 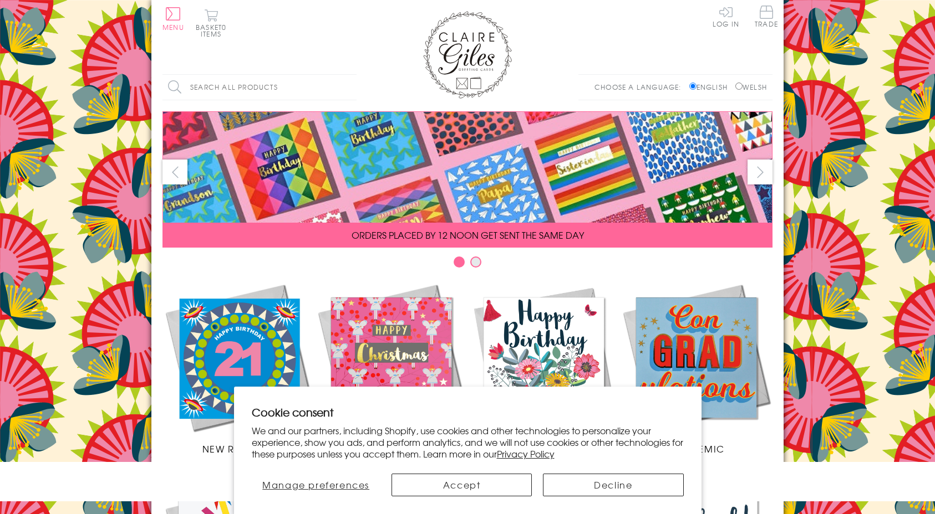 I want to click on span: 0 items, so click(x=213, y=30).